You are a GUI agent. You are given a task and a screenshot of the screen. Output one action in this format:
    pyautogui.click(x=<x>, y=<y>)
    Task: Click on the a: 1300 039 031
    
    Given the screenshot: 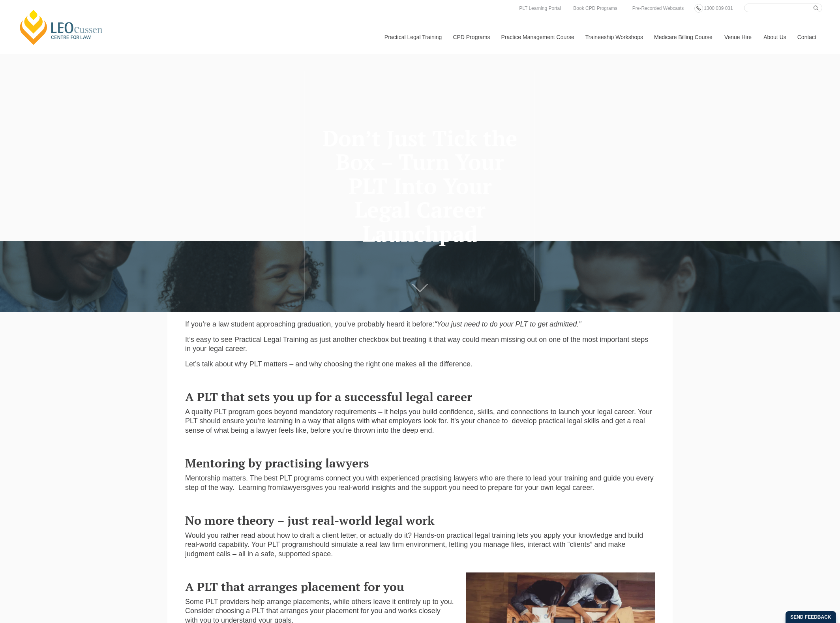 What is the action you would take?
    pyautogui.click(x=718, y=8)
    